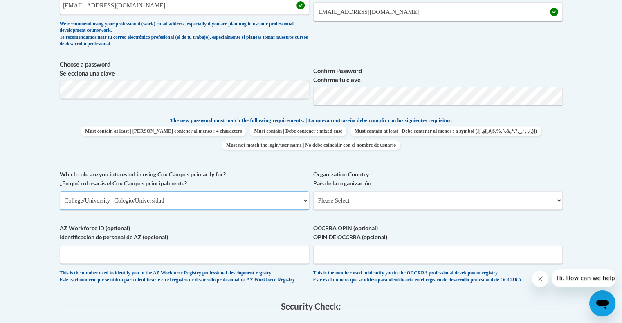 This screenshot has width=622, height=323. Describe the element at coordinates (298, 131) in the screenshot. I see `span: Must contain | Debe contener : mixed case` at that location.